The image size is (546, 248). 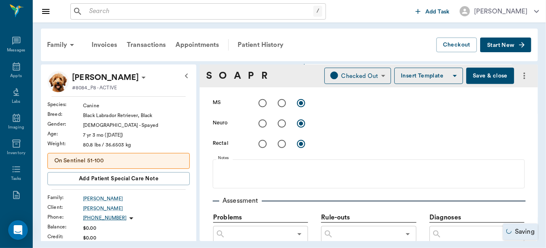 I want to click on div: Age :, so click(x=65, y=134).